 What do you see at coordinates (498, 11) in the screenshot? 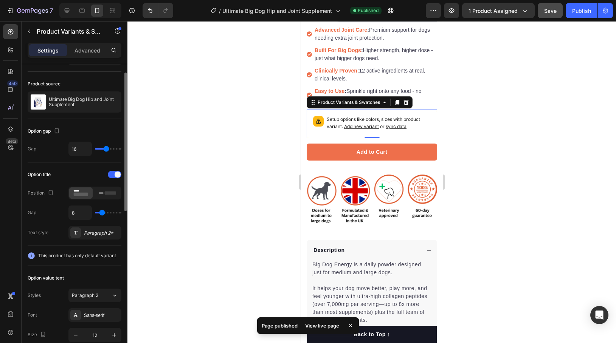
I see `button: 1 product assigned` at bounding box center [498, 11].